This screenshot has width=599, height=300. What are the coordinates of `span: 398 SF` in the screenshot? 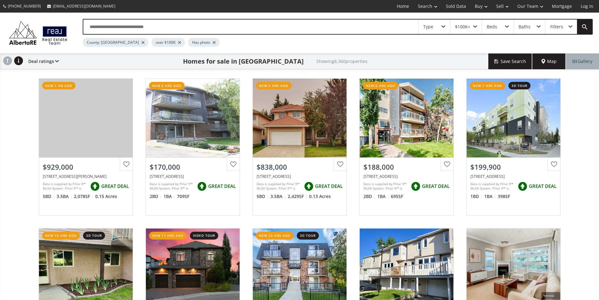 It's located at (504, 196).